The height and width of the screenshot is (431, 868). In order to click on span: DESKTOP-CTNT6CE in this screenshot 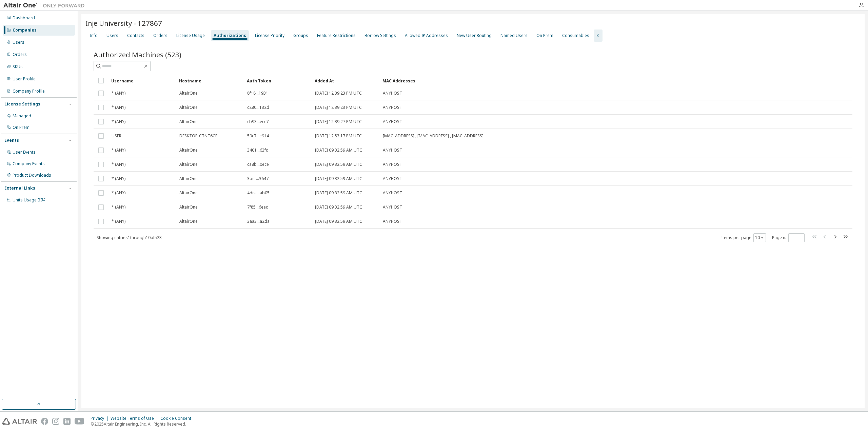, I will do `click(199, 136)`.